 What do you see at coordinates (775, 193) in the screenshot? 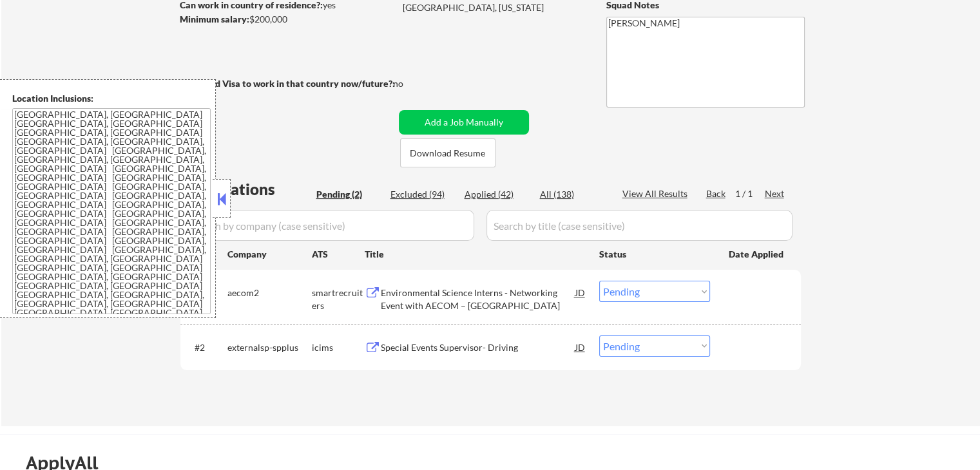
I see `div: Next` at bounding box center [775, 193].